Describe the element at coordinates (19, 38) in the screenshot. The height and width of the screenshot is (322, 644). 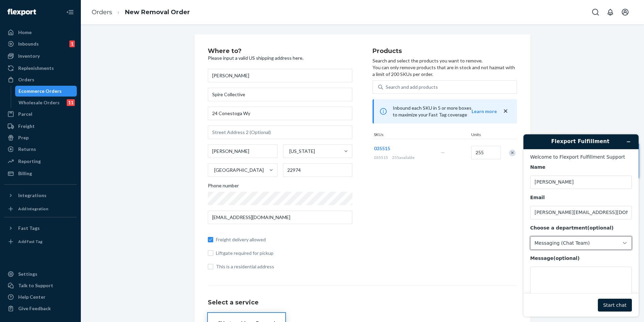
I see `strong: Name` at that location.